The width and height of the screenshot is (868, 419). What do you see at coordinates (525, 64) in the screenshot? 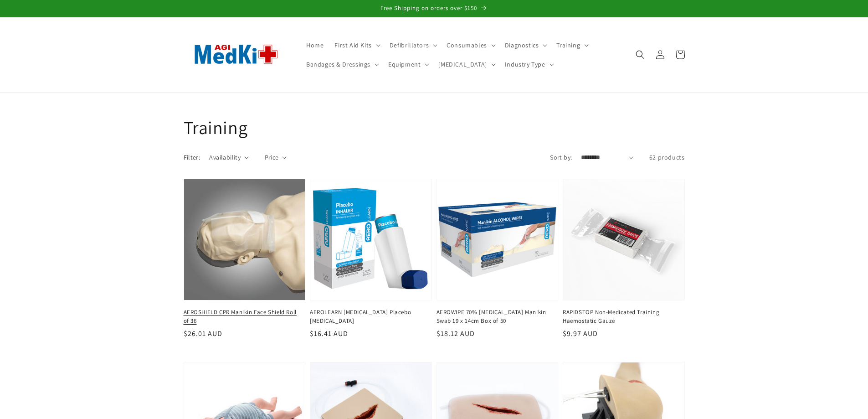
I see `span: Industry Type` at bounding box center [525, 64].